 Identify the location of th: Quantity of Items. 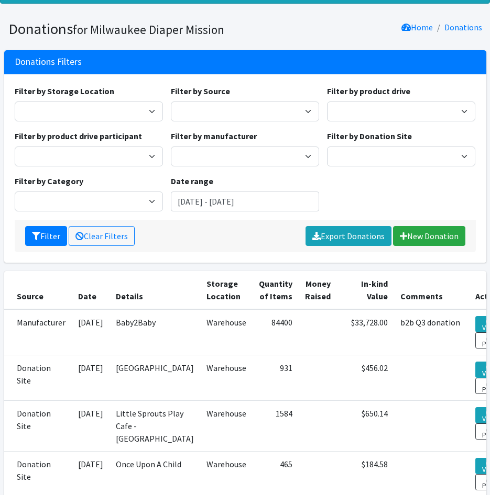
(275, 290).